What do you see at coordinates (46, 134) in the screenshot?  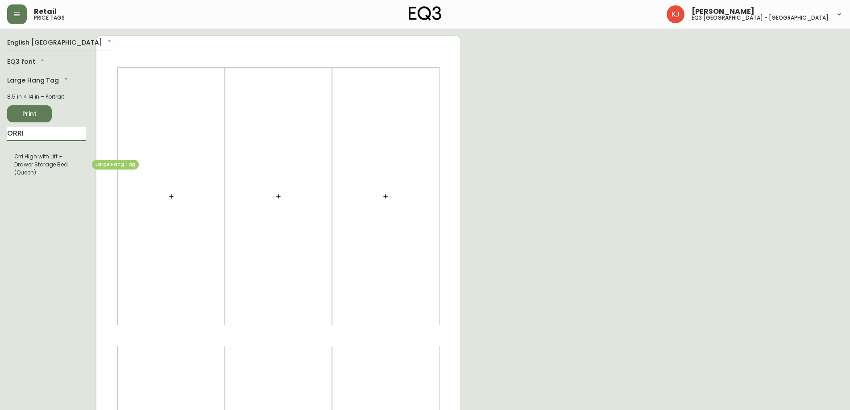 I see `input: Search` at bounding box center [46, 134].